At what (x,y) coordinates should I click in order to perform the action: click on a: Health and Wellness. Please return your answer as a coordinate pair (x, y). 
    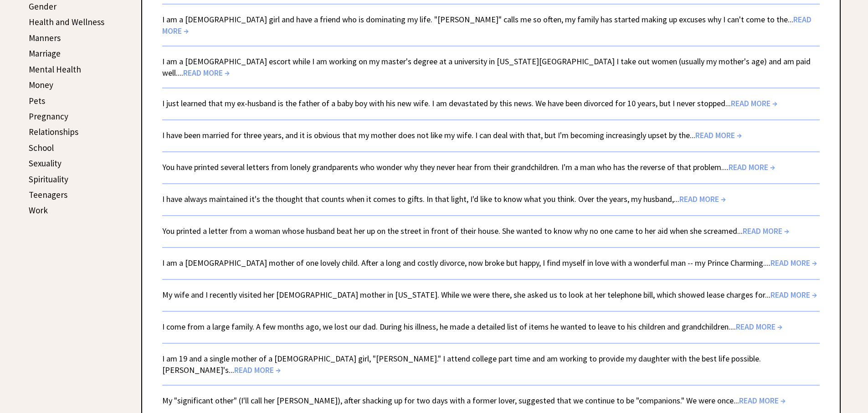
    Looking at the image, I should click on (66, 22).